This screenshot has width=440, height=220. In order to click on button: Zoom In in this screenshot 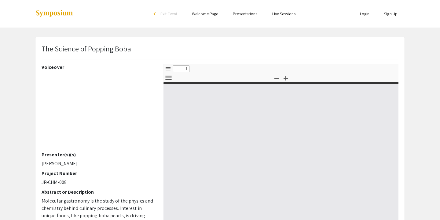, I will do `click(286, 78)`.